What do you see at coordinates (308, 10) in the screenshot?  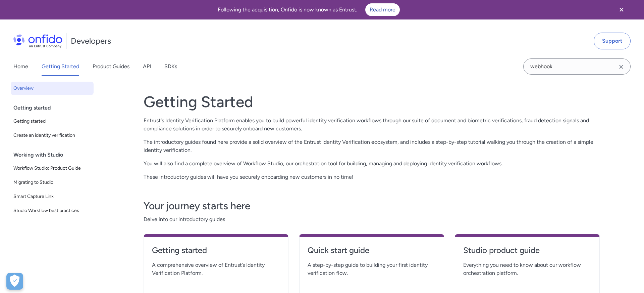 I see `div: Following the acquisition, Onfido is now known as Entrust.` at bounding box center [308, 10].